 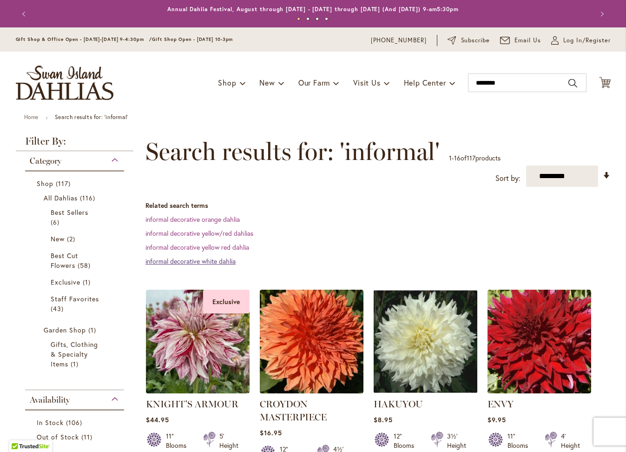 I want to click on span: 16, so click(x=458, y=158).